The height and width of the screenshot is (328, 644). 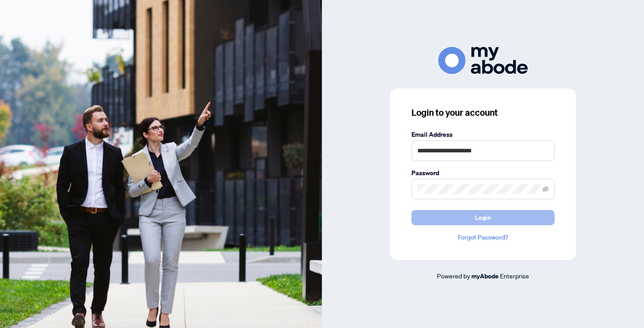 I want to click on h3: Login to your account, so click(x=483, y=113).